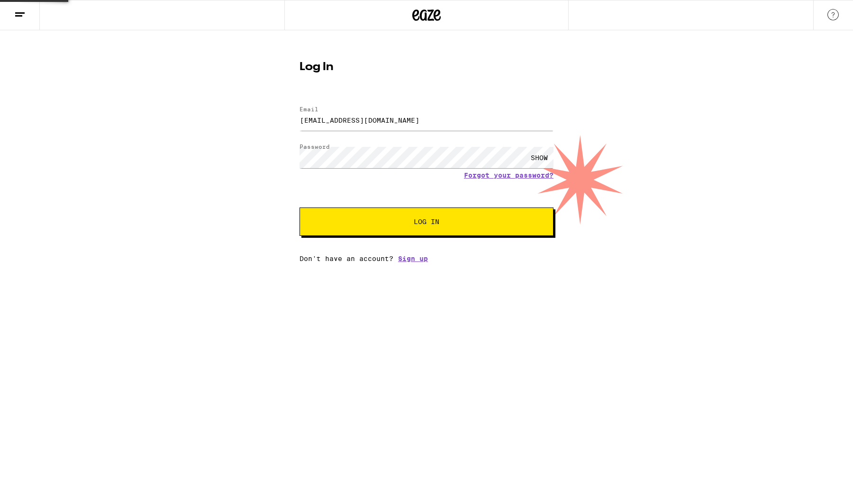 This screenshot has height=504, width=853. Describe the element at coordinates (413, 259) in the screenshot. I see `a: Sign up` at that location.